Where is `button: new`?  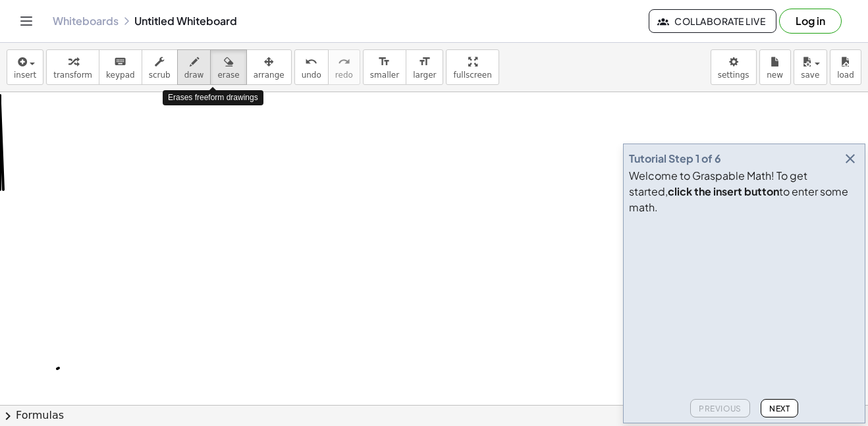
button: new is located at coordinates (775, 67).